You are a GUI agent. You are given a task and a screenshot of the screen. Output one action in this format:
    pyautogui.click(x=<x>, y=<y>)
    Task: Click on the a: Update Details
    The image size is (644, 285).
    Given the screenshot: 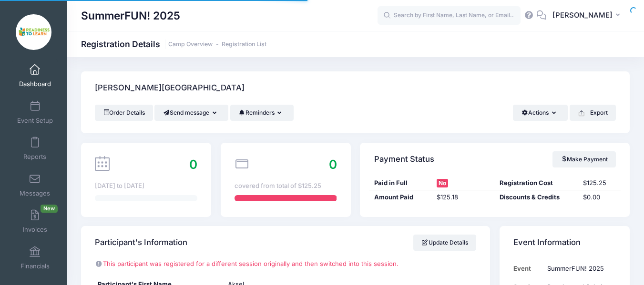 What is the action you would take?
    pyautogui.click(x=445, y=243)
    